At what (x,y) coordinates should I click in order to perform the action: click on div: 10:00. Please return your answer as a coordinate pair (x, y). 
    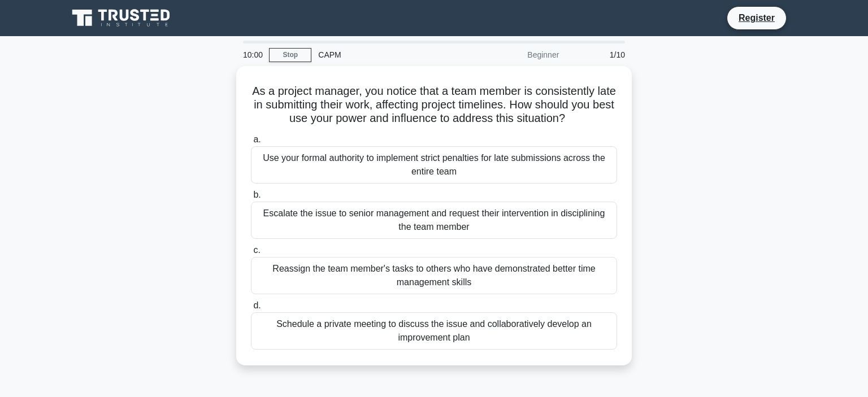
    Looking at the image, I should click on (253, 55).